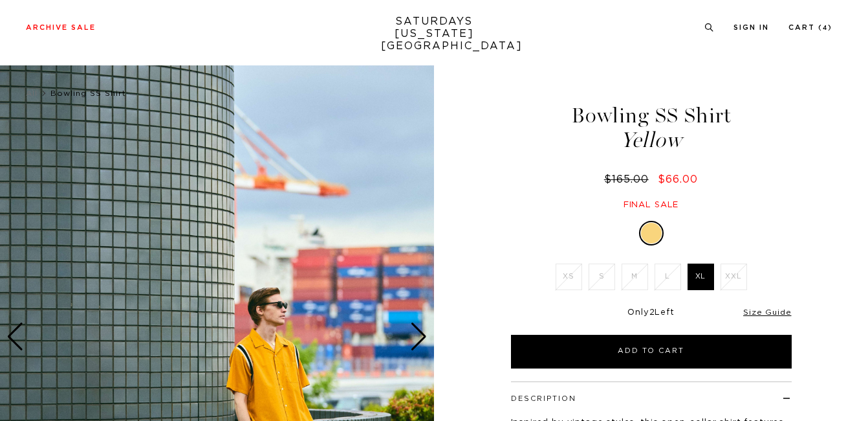  I want to click on span: 2, so click(652, 312).